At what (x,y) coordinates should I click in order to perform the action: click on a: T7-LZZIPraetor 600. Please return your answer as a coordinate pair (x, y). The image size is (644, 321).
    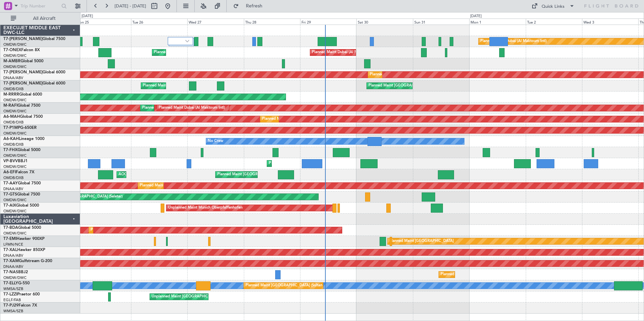
    Looking at the image, I should click on (21, 295).